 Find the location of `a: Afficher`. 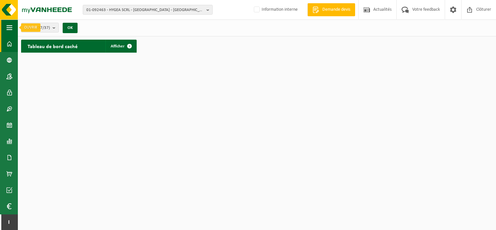

a: Afficher is located at coordinates (121, 46).